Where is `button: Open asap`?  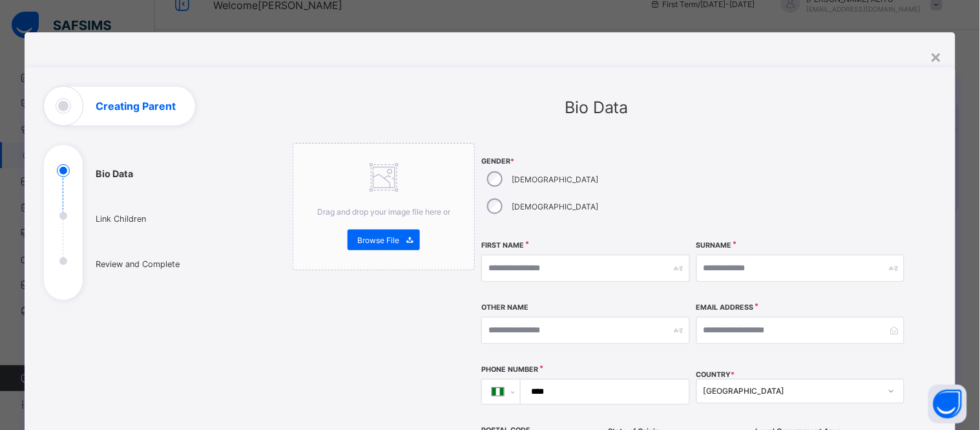 button: Open asap is located at coordinates (947, 404).